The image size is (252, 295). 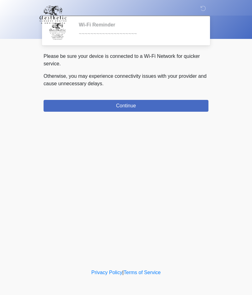 I want to click on img: Agent Avatar, so click(x=58, y=31).